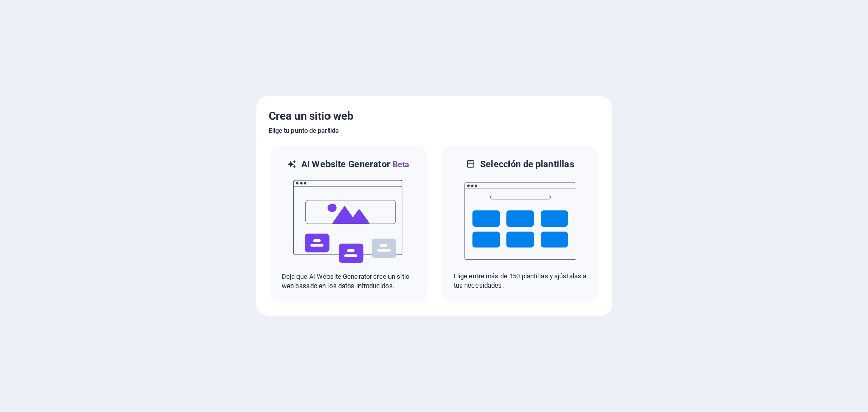  What do you see at coordinates (434, 131) in the screenshot?
I see `h6: Elige tu punto de partida` at bounding box center [434, 131].